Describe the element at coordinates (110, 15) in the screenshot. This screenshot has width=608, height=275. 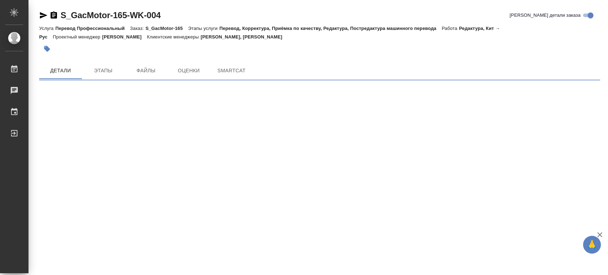
I see `a: S_GacMotor-165-WK-004` at that location.